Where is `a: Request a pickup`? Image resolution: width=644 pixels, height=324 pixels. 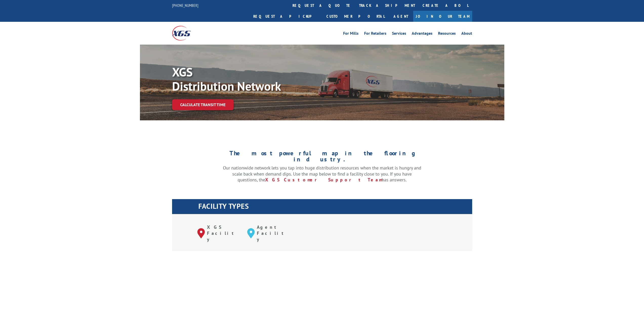 a: Request a pickup is located at coordinates (286, 16).